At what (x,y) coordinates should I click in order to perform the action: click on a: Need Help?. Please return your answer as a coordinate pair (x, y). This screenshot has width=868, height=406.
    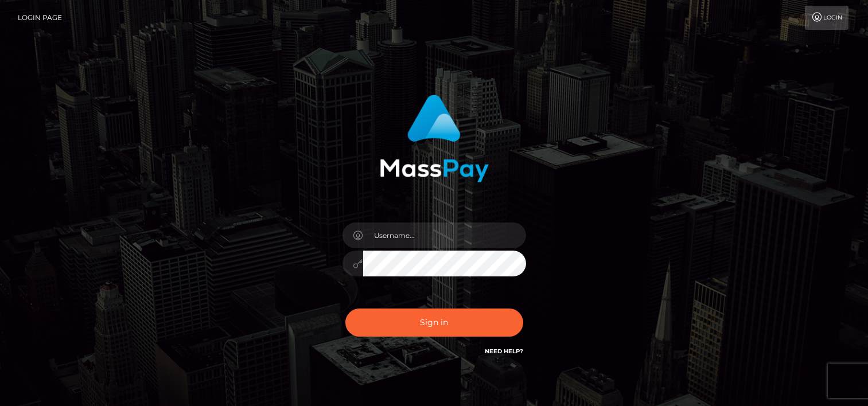
    Looking at the image, I should click on (504, 351).